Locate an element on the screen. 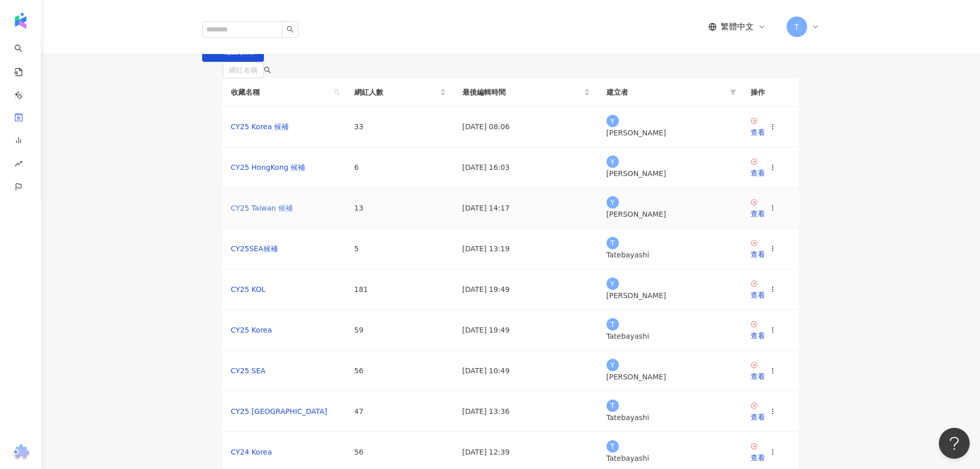 The height and width of the screenshot is (469, 980). span: 33 is located at coordinates (359, 126).